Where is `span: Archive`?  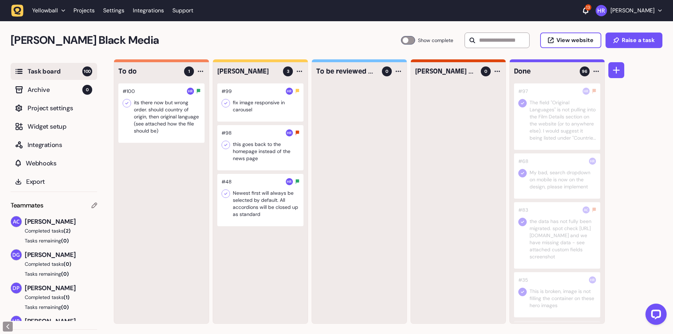
span: Archive is located at coordinates (55, 90).